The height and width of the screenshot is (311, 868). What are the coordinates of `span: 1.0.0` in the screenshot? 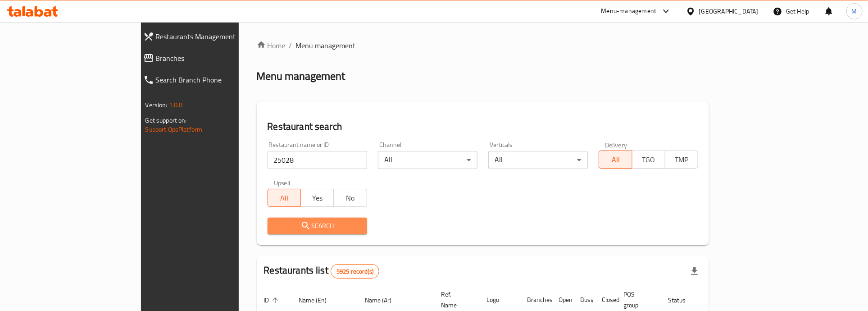 It's located at (176, 105).